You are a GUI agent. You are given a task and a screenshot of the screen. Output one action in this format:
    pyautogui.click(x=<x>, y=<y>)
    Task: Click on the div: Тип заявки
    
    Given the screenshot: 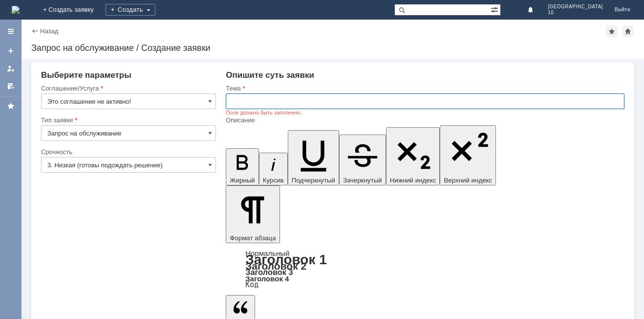 What is the action you would take?
    pyautogui.click(x=128, y=120)
    